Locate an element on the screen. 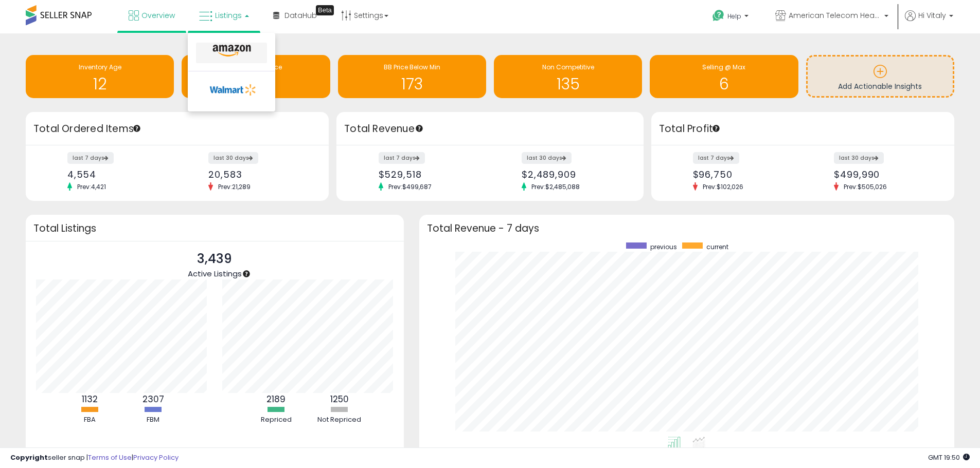  b: 1250 is located at coordinates (340, 399).